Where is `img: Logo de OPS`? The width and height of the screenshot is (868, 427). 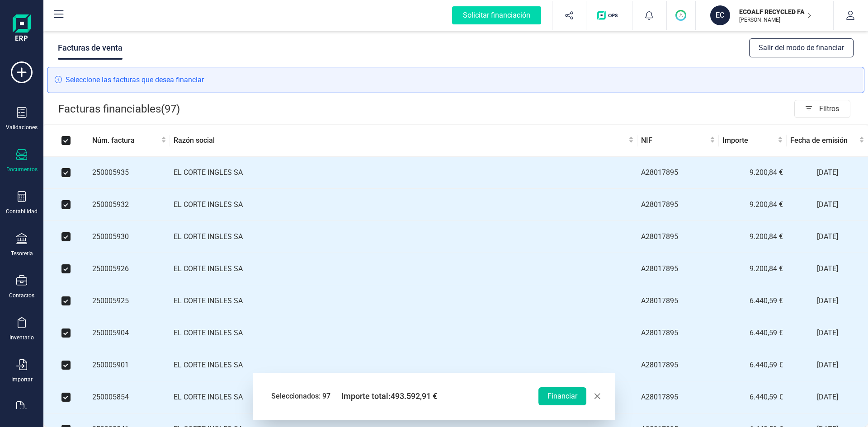
img: Logo de OPS is located at coordinates (609, 16).